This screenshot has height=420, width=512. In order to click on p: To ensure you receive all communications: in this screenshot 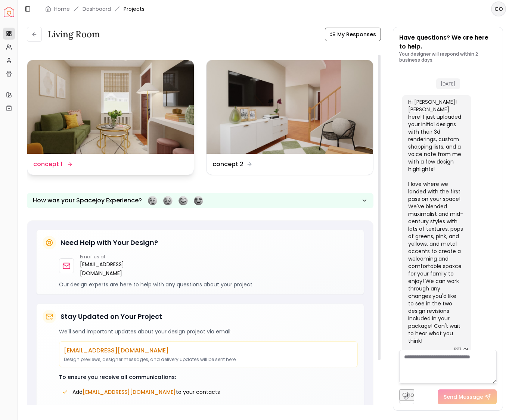, I will do `click(208, 377)`.